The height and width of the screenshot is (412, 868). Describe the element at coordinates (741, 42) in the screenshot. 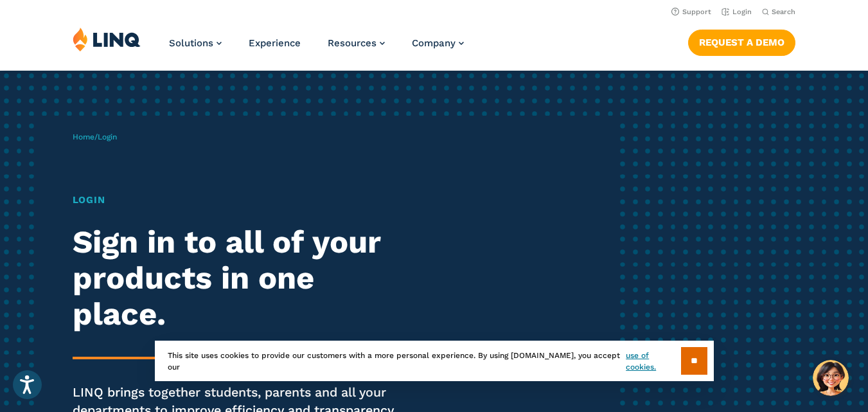

I see `a: Request a Demo` at that location.